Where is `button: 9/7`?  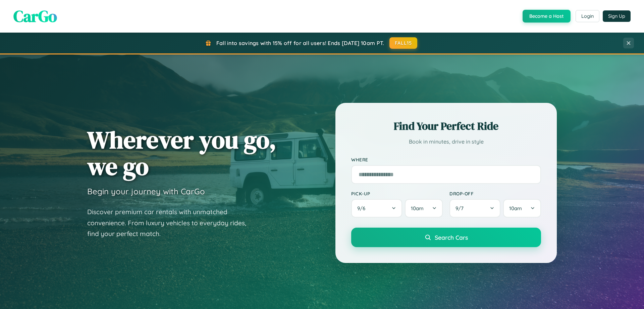
button: 9/7 is located at coordinates (475, 208).